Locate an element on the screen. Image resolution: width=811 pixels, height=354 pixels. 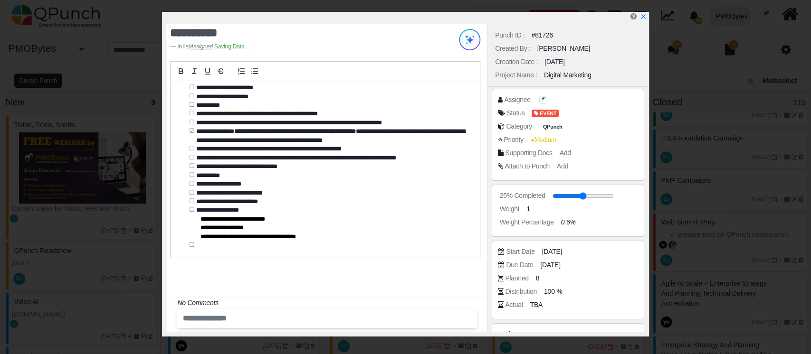
div: Punch ID : is located at coordinates (510, 35).